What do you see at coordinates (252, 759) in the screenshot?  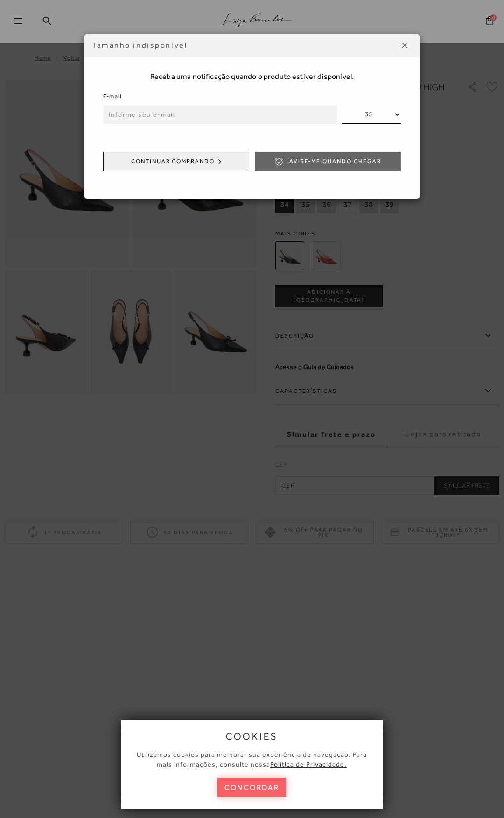 I see `span: Utilizamos cookies para melhorar sua experiência de navegação. Para mais informações, consulte nossa` at bounding box center [252, 759].